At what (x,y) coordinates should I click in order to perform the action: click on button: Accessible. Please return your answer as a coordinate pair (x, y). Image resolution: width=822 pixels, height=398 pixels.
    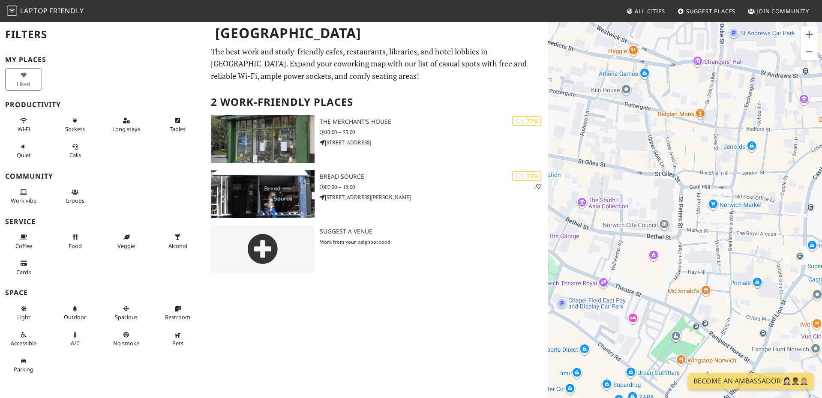
    Looking at the image, I should click on (24, 339).